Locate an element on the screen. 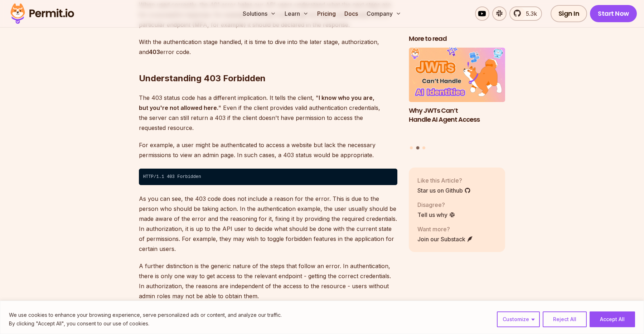 The image size is (644, 334). p: The 403 status code has a different implication. It tells the client, " " Even if the client prov... is located at coordinates (269, 113).